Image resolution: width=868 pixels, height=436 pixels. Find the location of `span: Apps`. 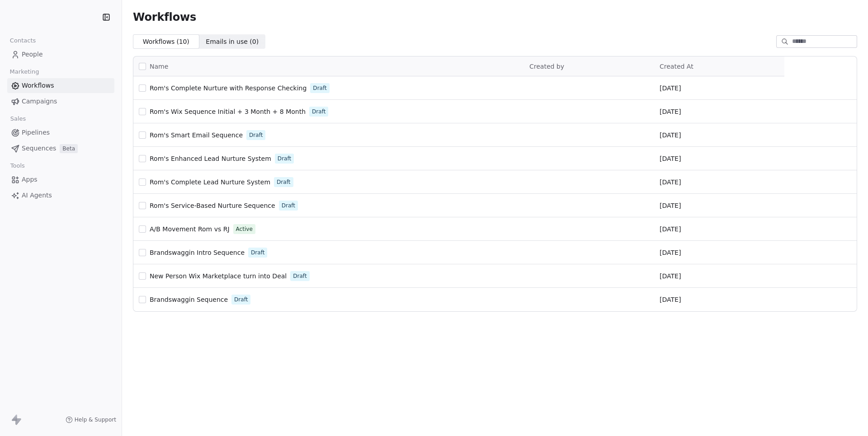

span: Apps is located at coordinates (29, 180).